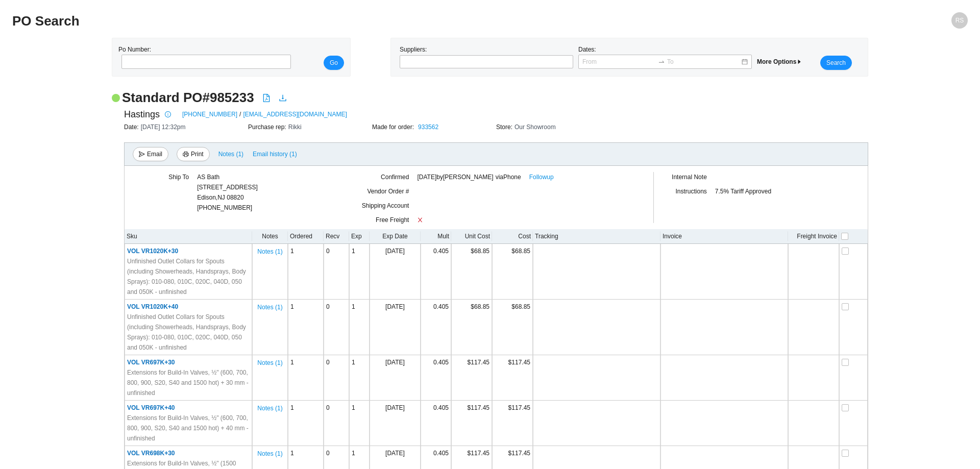 This screenshot has height=469, width=980. I want to click on span: via Phone, so click(509, 177).